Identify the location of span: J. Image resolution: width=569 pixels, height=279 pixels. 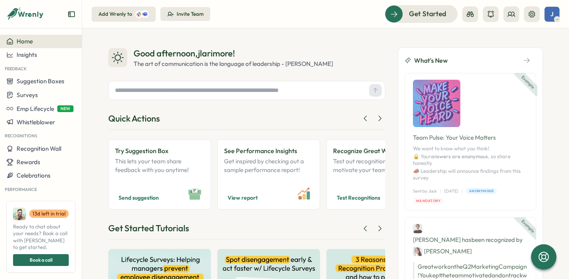
(552, 14).